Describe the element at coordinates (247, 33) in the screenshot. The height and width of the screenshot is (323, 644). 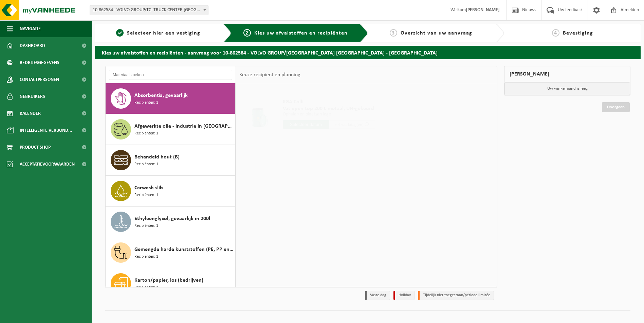
I see `span: 2` at that location.